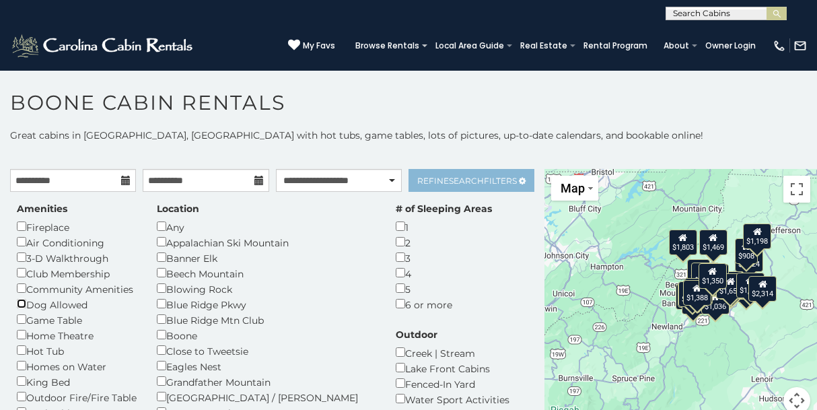 The width and height of the screenshot is (817, 410). What do you see at coordinates (77, 381) in the screenshot?
I see `div: King Bed` at bounding box center [77, 381].